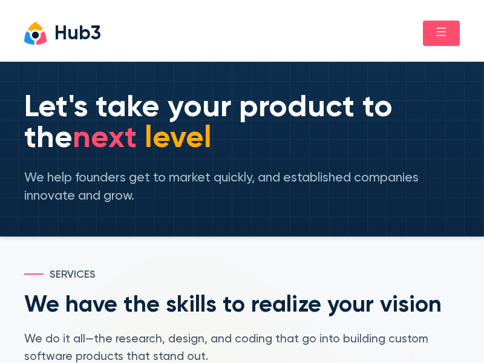 The height and width of the screenshot is (363, 484). I want to click on span: menu, so click(441, 31).